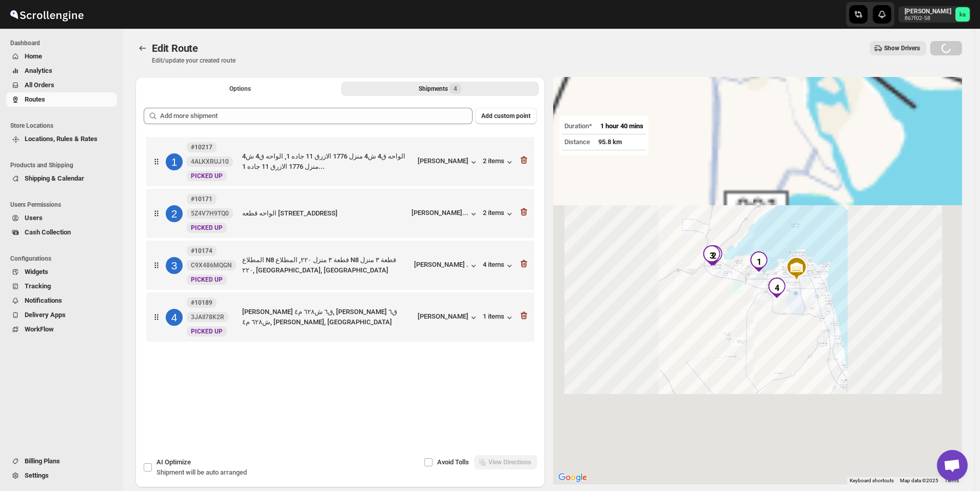 This screenshot has height=491, width=980. Describe the element at coordinates (316, 116) in the screenshot. I see `input: Add more shipment` at that location.